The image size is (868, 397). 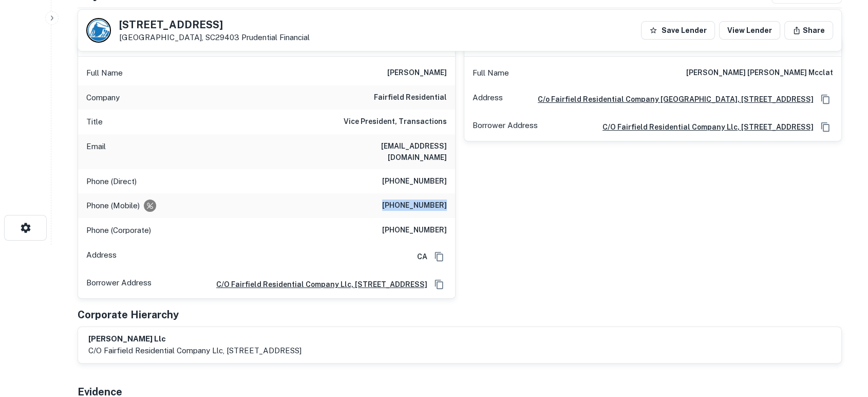 What do you see at coordinates (113, 206) in the screenshot?
I see `p: Phone (Mobile)` at bounding box center [113, 206].